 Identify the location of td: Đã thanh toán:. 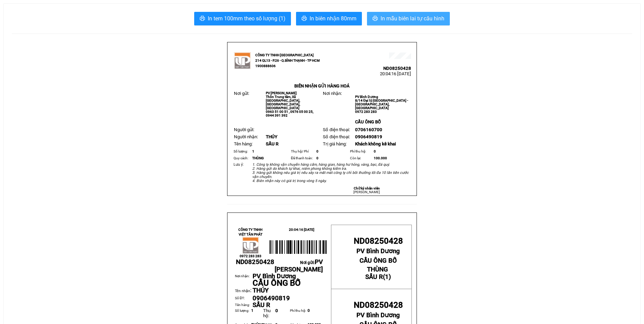
(302, 159).